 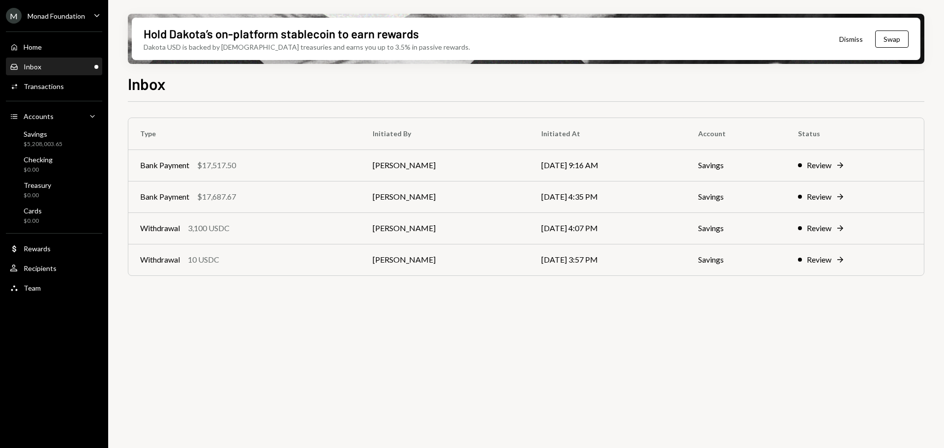 I want to click on th: Initiated At, so click(x=608, y=134).